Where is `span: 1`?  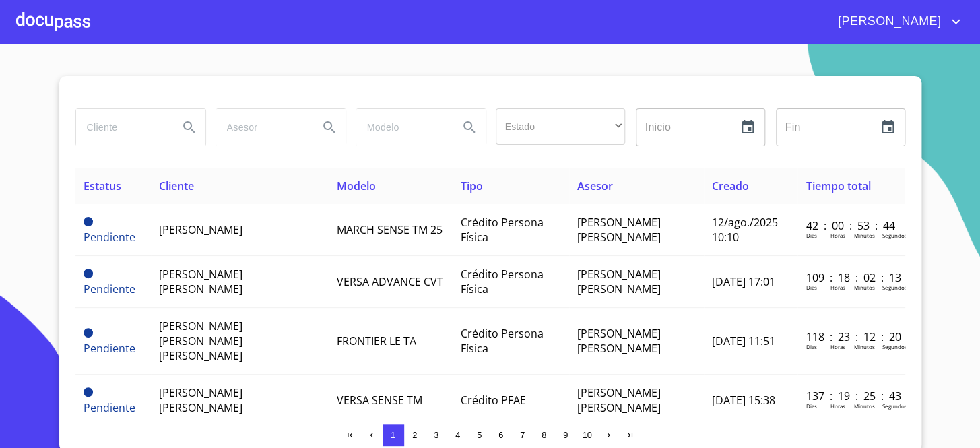 span: 1 is located at coordinates (393, 435).